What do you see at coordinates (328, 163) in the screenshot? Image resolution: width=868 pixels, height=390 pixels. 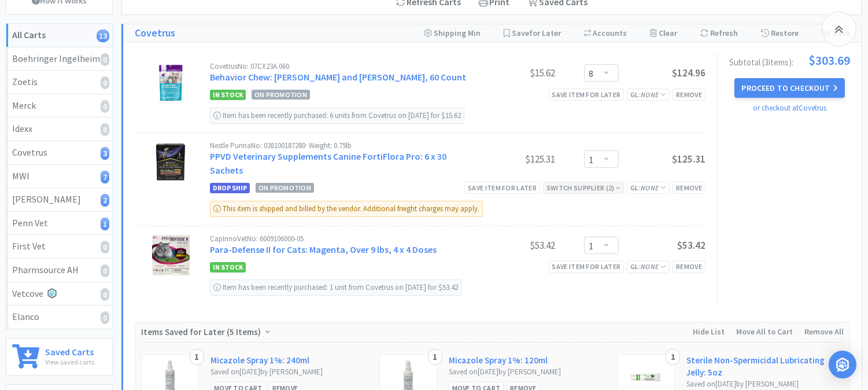 I see `a: PPVD Veterinary Supplements Canine FortiFlora Pro: 6 x 30 Sachets` at bounding box center [328, 163].